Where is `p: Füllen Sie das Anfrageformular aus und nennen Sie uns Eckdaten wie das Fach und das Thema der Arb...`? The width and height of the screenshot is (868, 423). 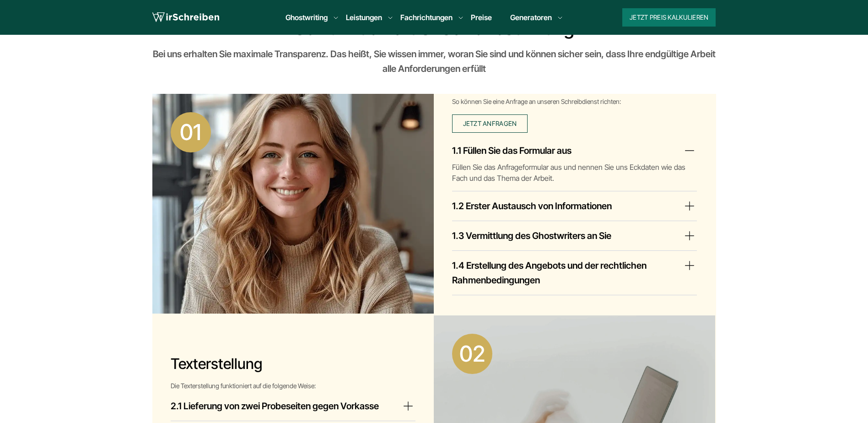 p: Füllen Sie das Anfrageformular aus und nennen Sie uns Eckdaten wie das Fach und das Thema der Arb... is located at coordinates (574, 172).